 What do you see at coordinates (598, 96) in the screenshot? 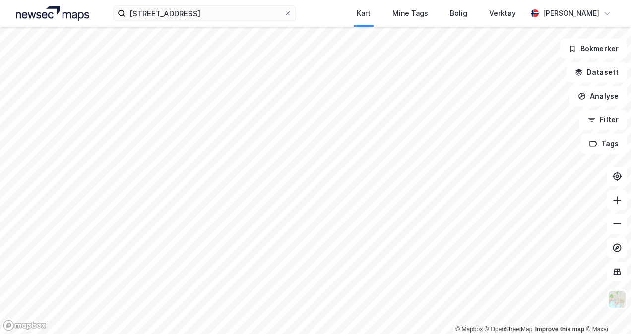
I see `button: Analyse` at bounding box center [598, 96].